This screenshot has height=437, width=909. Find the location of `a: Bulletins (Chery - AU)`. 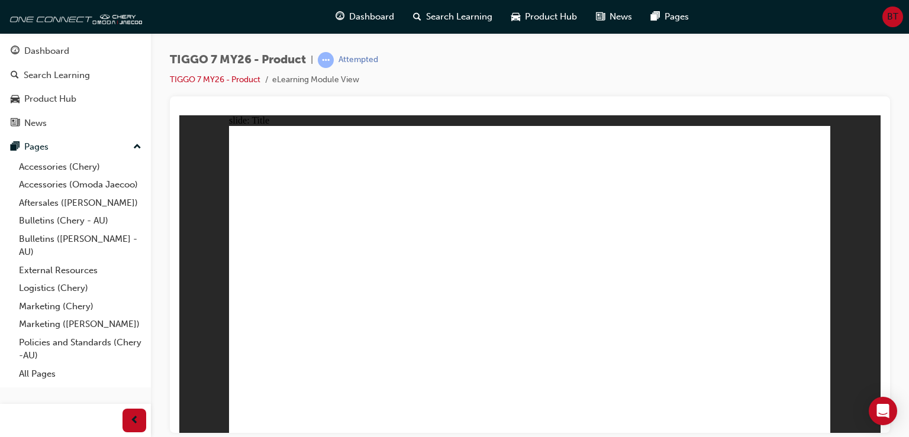

a: Bulletins (Chery - AU) is located at coordinates (80, 221).